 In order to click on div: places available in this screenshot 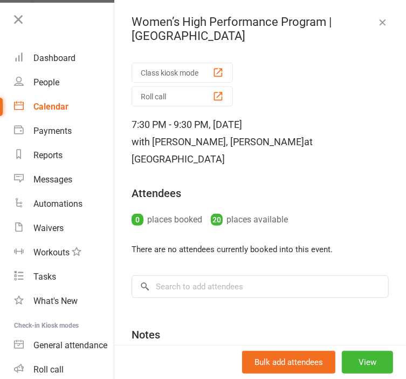, I will do `click(249, 220)`.